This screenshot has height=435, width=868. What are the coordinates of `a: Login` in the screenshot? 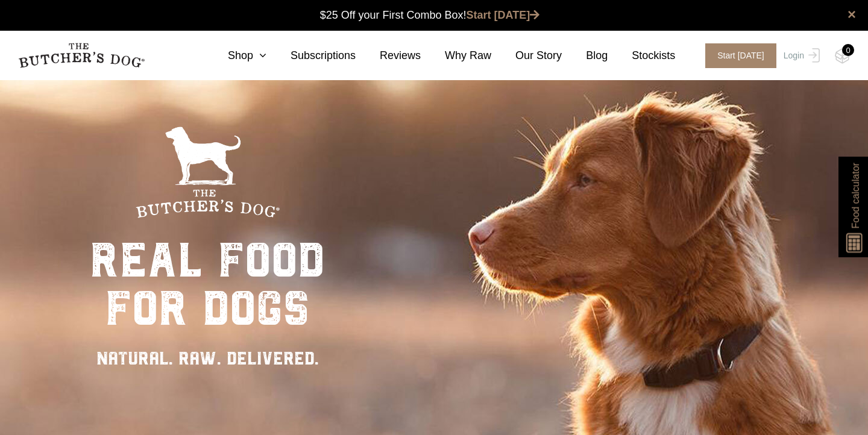 It's located at (800, 55).